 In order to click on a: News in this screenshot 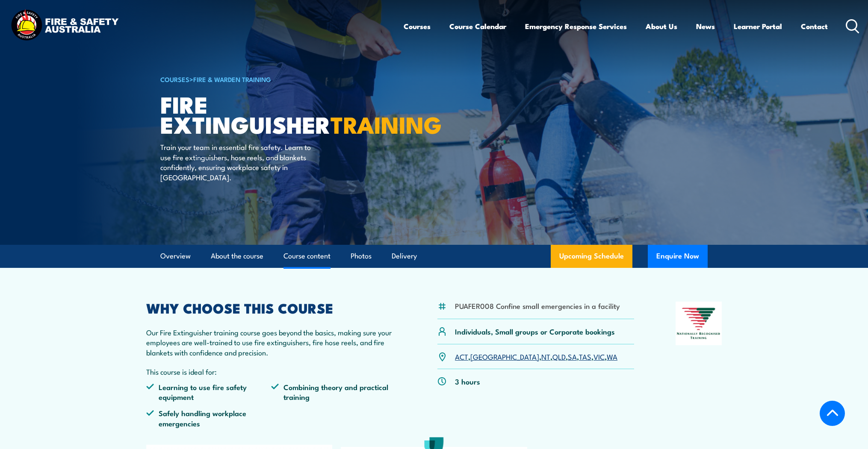, I will do `click(706, 26)`.